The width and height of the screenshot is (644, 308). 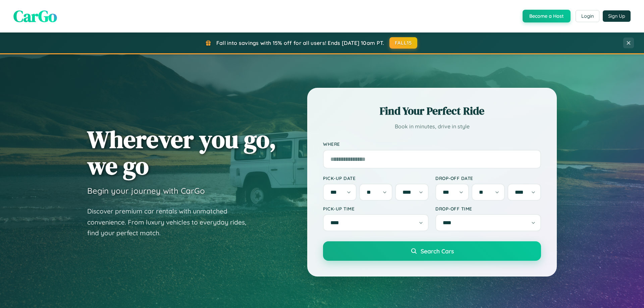 What do you see at coordinates (146, 191) in the screenshot?
I see `h3: Begin your journey with CarGo` at bounding box center [146, 191].